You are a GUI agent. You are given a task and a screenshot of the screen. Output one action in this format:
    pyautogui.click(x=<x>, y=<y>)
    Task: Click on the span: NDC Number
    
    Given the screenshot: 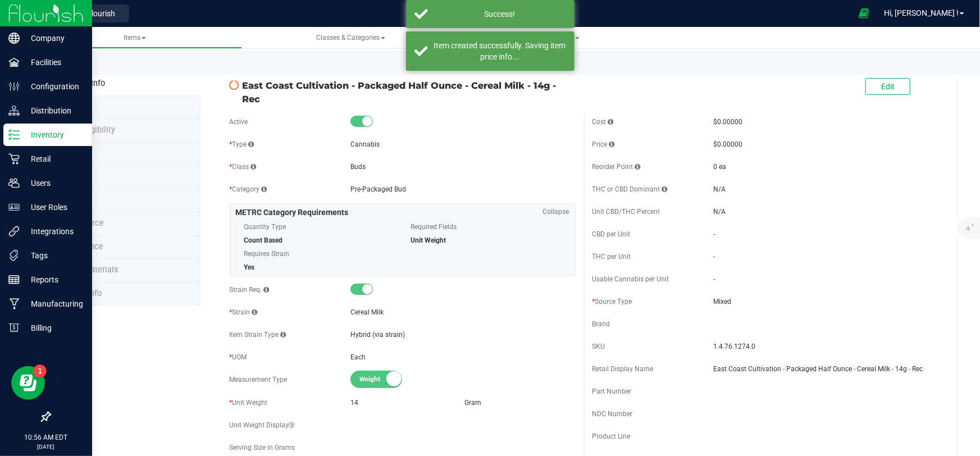 What is the action you would take?
    pyautogui.click(x=613, y=413)
    